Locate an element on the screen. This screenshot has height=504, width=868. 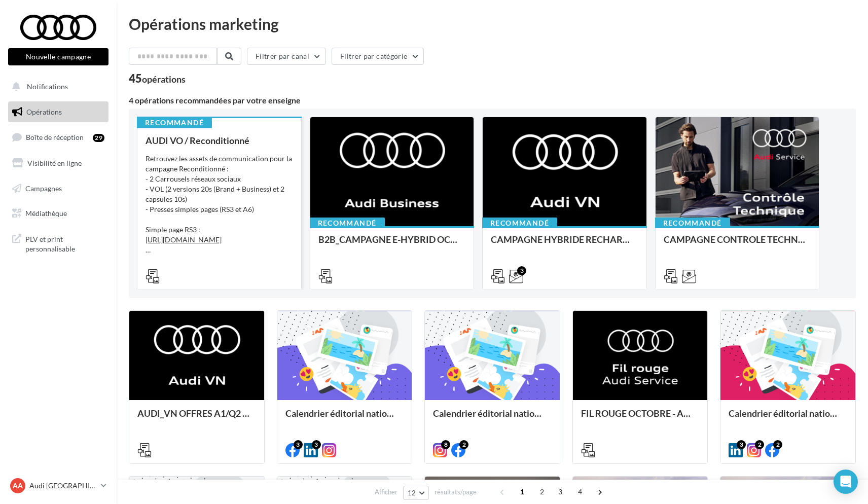
a: Campagnes is located at coordinates (58, 188).